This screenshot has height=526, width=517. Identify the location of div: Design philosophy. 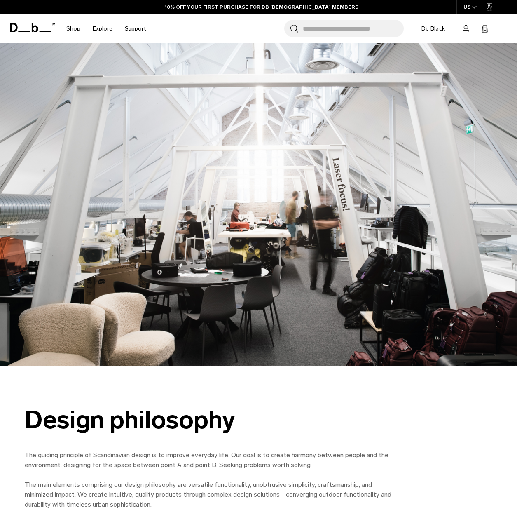
(210, 419).